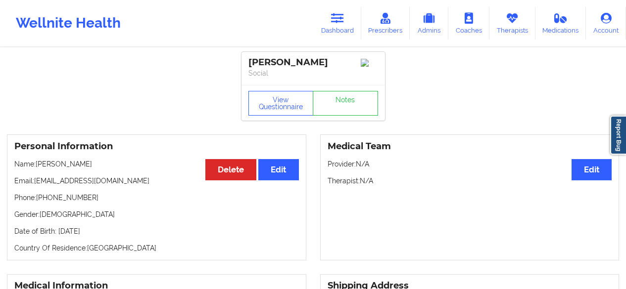  What do you see at coordinates (429, 23) in the screenshot?
I see `a: Admins` at bounding box center [429, 23].